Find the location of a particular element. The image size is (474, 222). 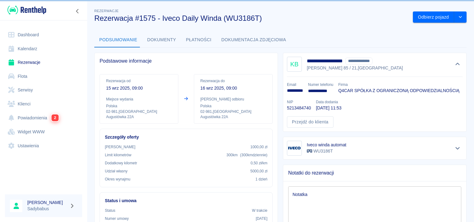

p: Email is located at coordinates (295, 85).